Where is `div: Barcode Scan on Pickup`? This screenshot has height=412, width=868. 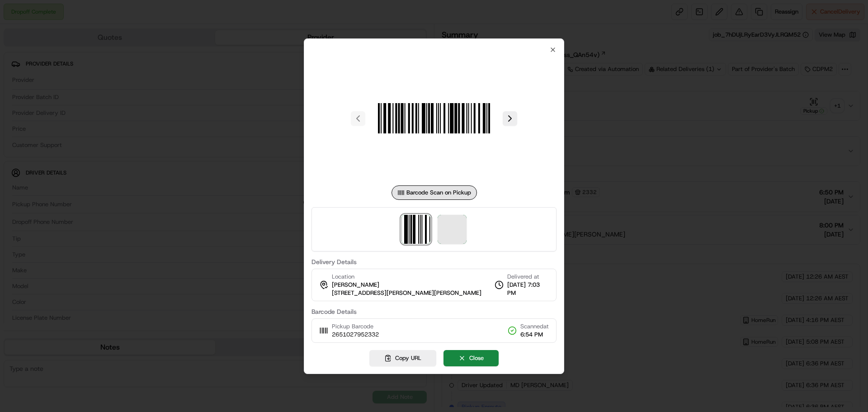
div: Barcode Scan on Pickup is located at coordinates (434, 193).